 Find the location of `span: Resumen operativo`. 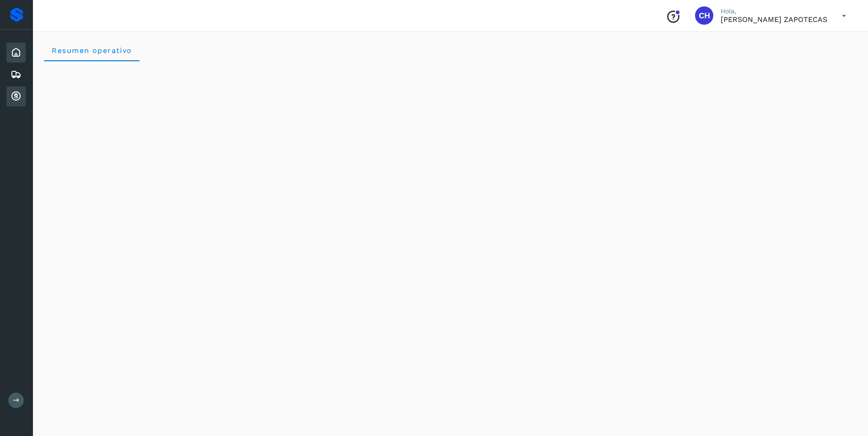

span: Resumen operativo is located at coordinates (92, 50).